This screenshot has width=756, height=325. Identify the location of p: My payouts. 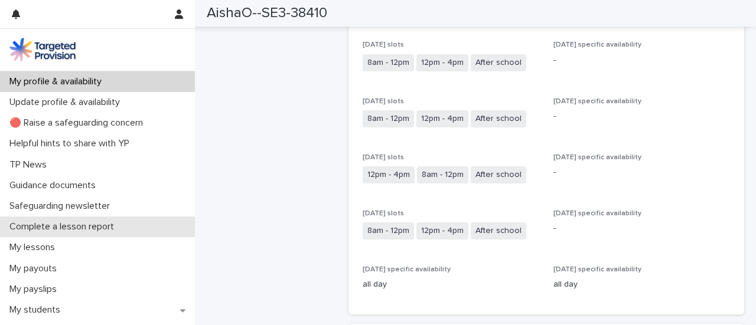
(35, 269).